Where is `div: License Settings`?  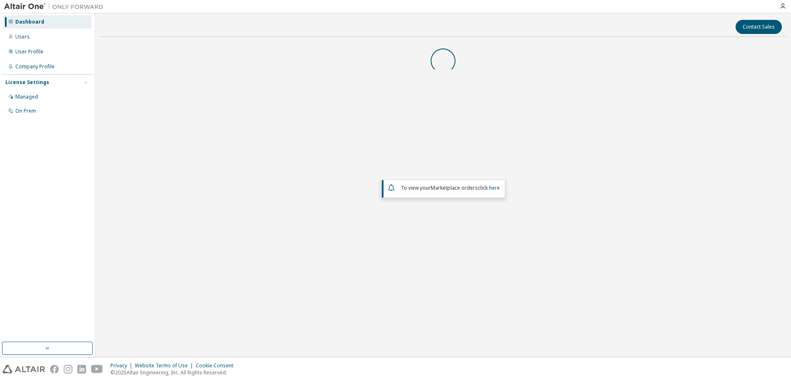
div: License Settings is located at coordinates (27, 82).